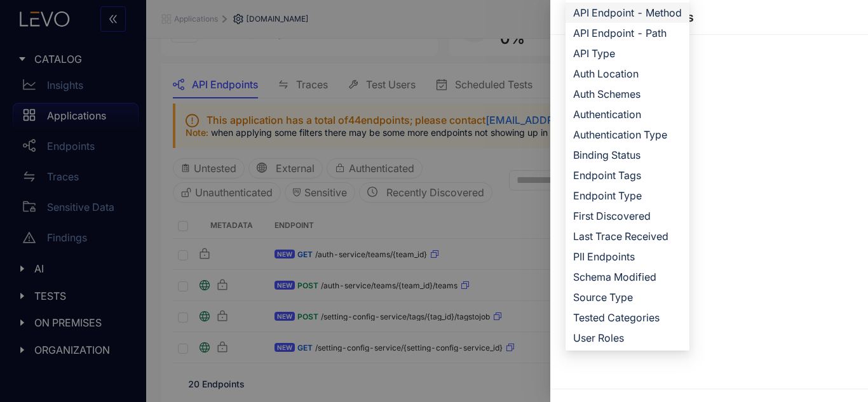 Image resolution: width=868 pixels, height=402 pixels. I want to click on span: First Discovered, so click(627, 216).